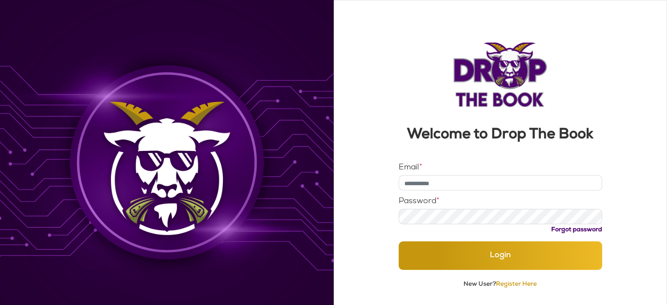 Image resolution: width=667 pixels, height=305 pixels. Describe the element at coordinates (500, 255) in the screenshot. I see `button: Login` at that location.